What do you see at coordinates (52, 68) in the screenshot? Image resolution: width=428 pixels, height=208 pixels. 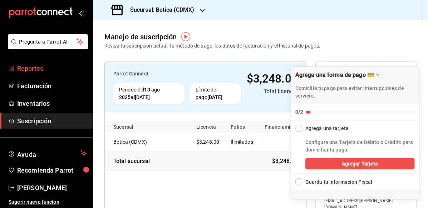 I see `span: Reportes` at bounding box center [52, 68].